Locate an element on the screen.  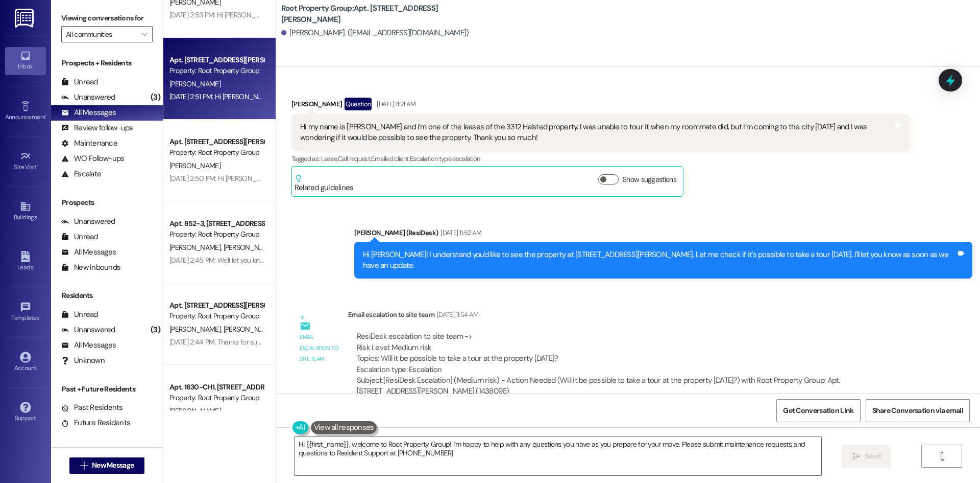
span: Call request , is located at coordinates (355, 158).